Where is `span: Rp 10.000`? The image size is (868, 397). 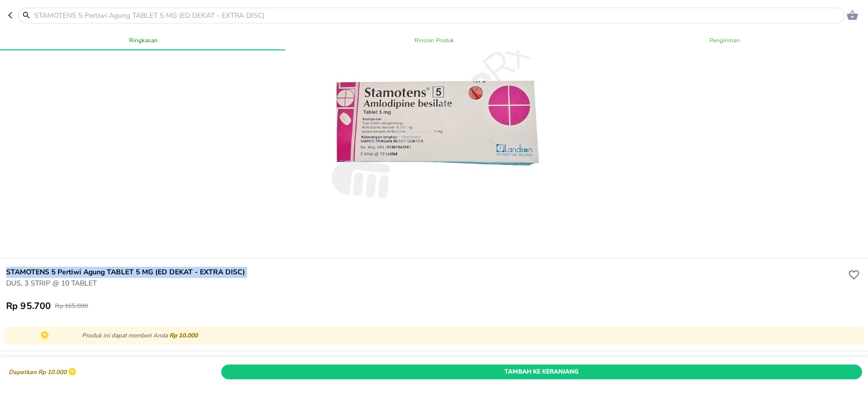
span: Rp 10.000 is located at coordinates (183, 335).